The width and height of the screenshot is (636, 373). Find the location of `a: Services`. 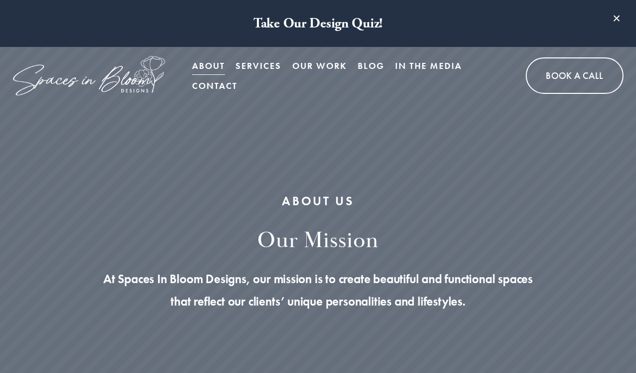

a: Services is located at coordinates (258, 66).